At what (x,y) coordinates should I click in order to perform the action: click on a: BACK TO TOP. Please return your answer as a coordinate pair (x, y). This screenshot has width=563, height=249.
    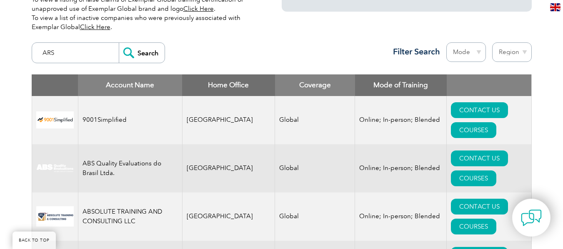
    Looking at the image, I should click on (34, 241).